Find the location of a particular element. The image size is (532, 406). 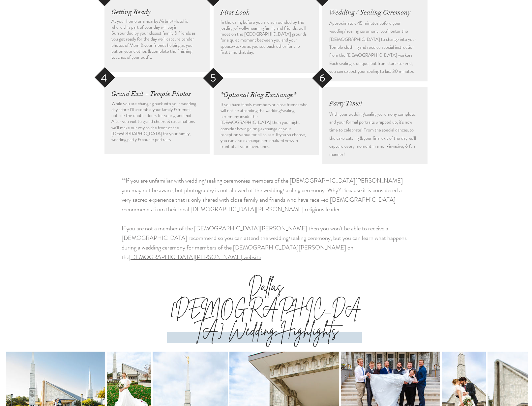

span: If you have family members or close friends who will not be attending the wedding/sealing ceremon... is located at coordinates (264, 125).